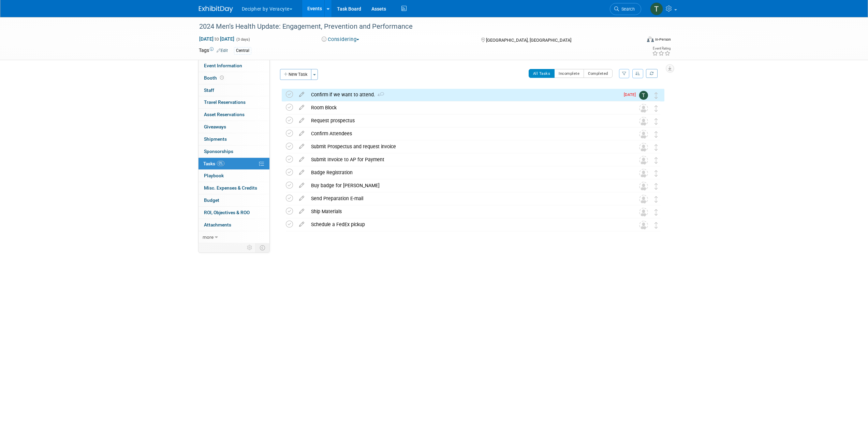 The width and height of the screenshot is (868, 442). Describe the element at coordinates (234, 212) in the screenshot. I see `a: ROI, Objectives & ROO` at that location.